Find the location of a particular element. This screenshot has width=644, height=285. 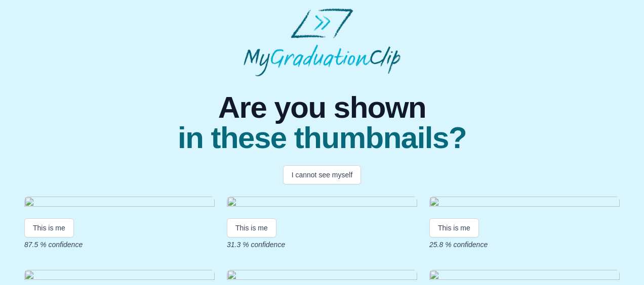

img: e54e1a5703ef8e1103939fa38f525eca000722d6.gif is located at coordinates (322, 277).